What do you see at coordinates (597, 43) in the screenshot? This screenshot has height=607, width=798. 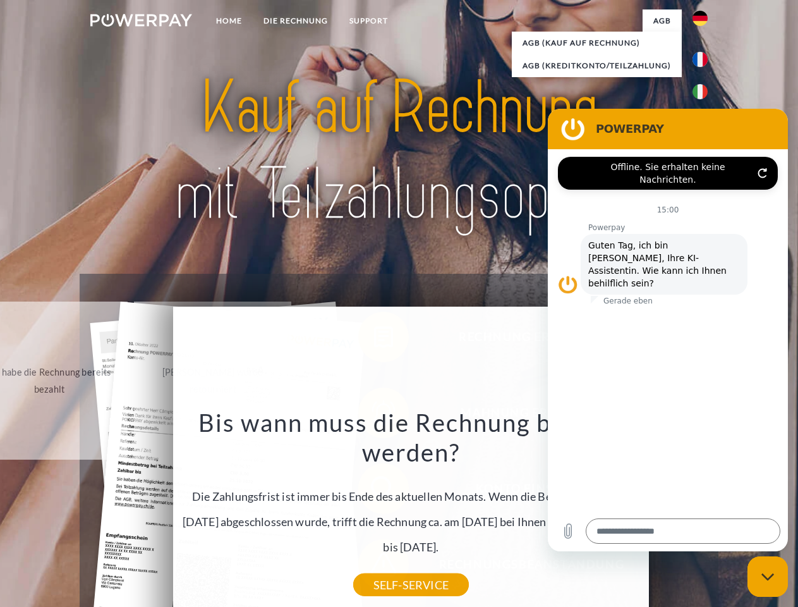 I see `a: AGB (Kauf auf Rechnung)` at bounding box center [597, 43].